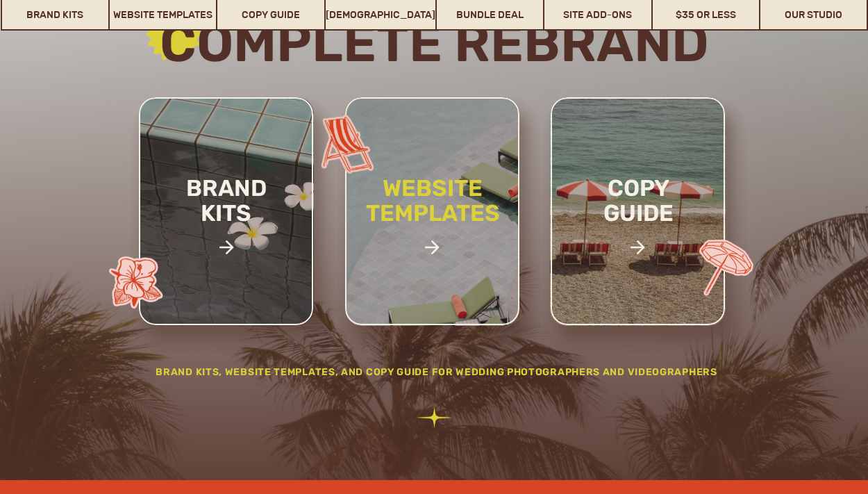 This screenshot has height=494, width=868. I want to click on a: brand kits, so click(226, 224).